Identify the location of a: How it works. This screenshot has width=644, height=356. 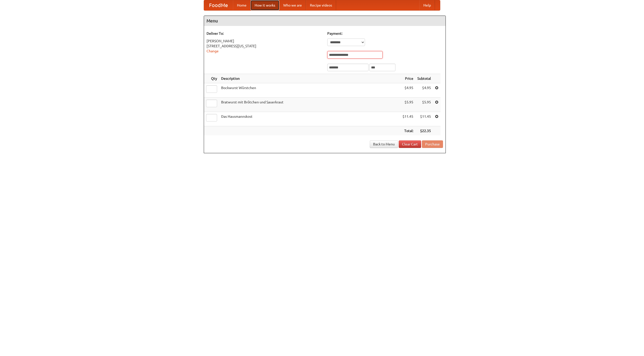
(265, 6).